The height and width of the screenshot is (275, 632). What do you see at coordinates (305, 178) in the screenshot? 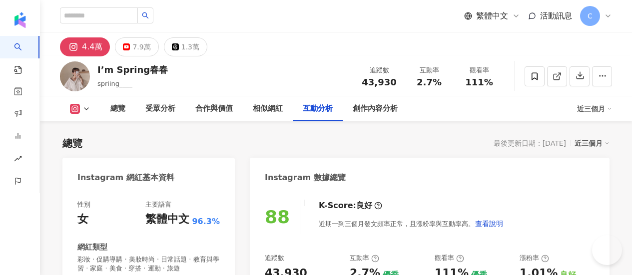
I see `div: Instagram 數據總覽` at bounding box center [305, 178].